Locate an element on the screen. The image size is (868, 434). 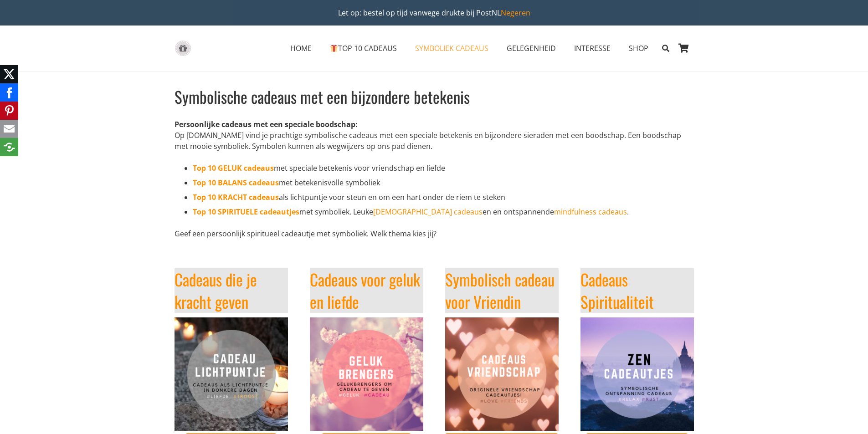
a: Cadeaus voor geluk en liefde is located at coordinates (365, 290).